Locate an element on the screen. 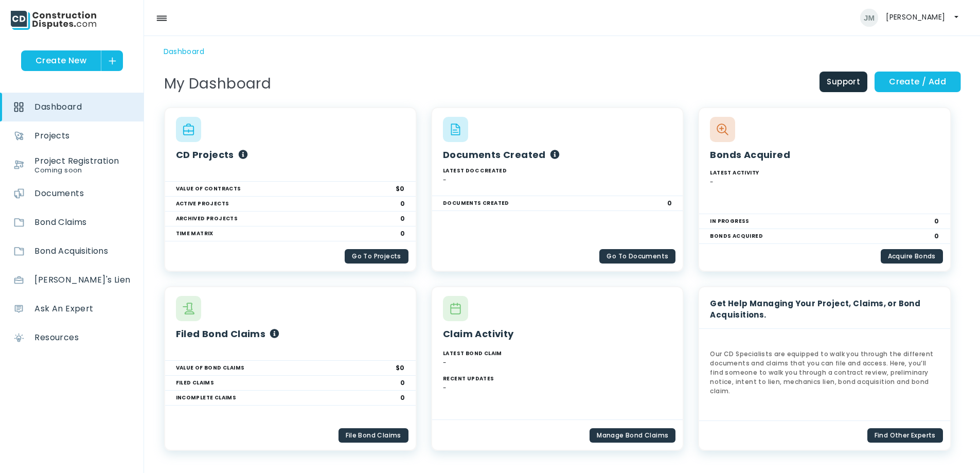  a: Support is located at coordinates (843, 82).